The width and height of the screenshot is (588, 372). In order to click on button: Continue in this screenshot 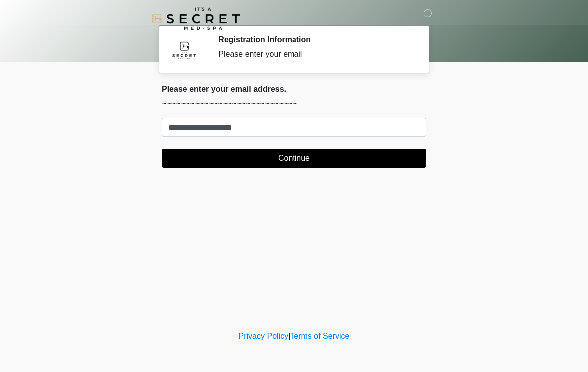, I will do `click(294, 158)`.